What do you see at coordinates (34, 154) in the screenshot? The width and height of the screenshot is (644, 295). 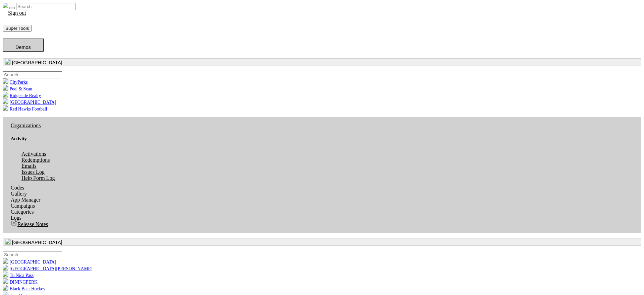 I see `a: Activations` at bounding box center [34, 154].